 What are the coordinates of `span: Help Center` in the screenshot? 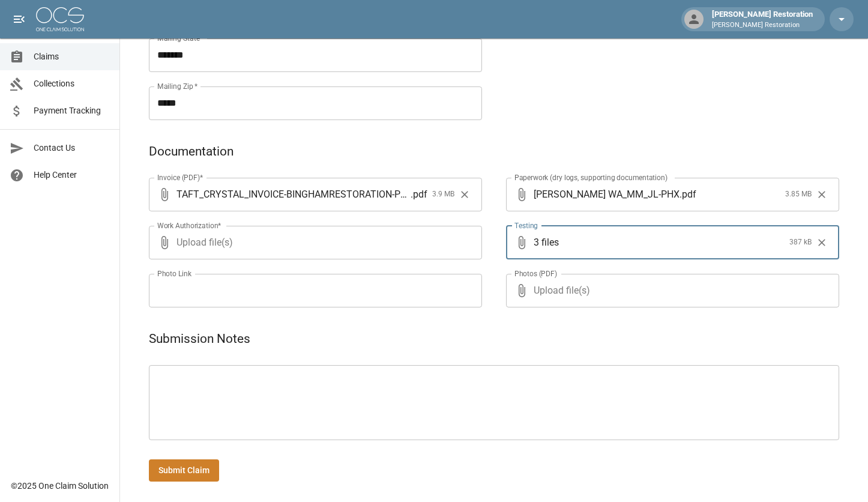 It's located at (72, 175).